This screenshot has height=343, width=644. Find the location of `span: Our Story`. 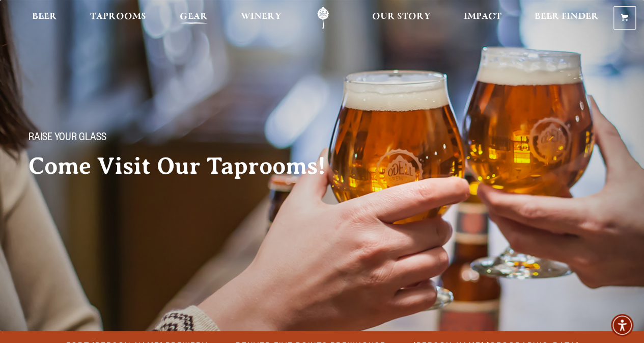

span: Our Story is located at coordinates (401, 17).